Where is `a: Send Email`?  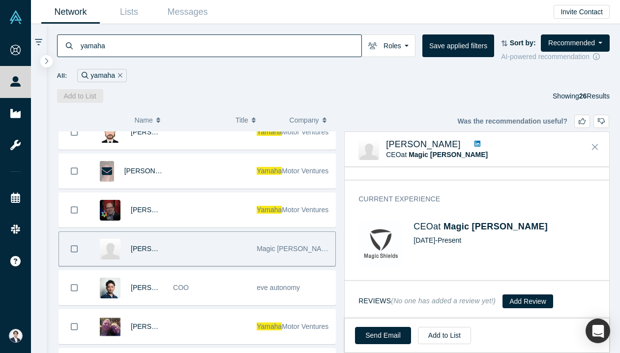
a: Send Email is located at coordinates (383, 335).